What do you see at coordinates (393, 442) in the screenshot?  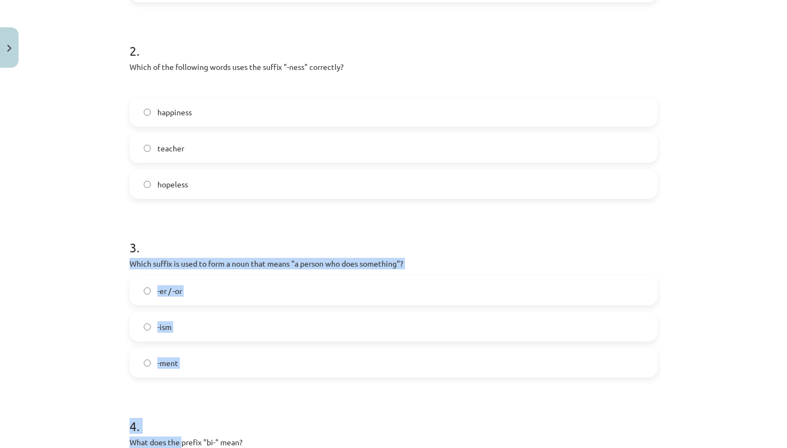 I see `p: What does the prefix "bi-" mean?` at bounding box center [393, 442].